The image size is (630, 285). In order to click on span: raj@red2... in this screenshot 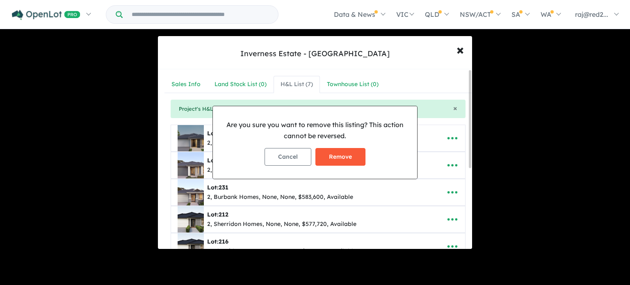, I will do `click(591, 14)`.